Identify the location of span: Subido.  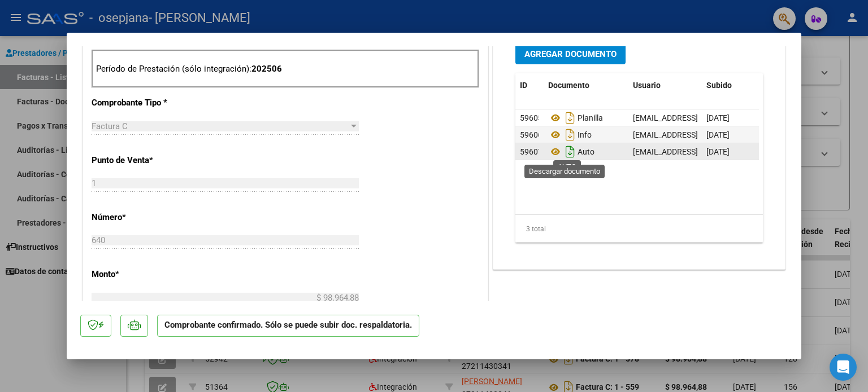
(718, 85).